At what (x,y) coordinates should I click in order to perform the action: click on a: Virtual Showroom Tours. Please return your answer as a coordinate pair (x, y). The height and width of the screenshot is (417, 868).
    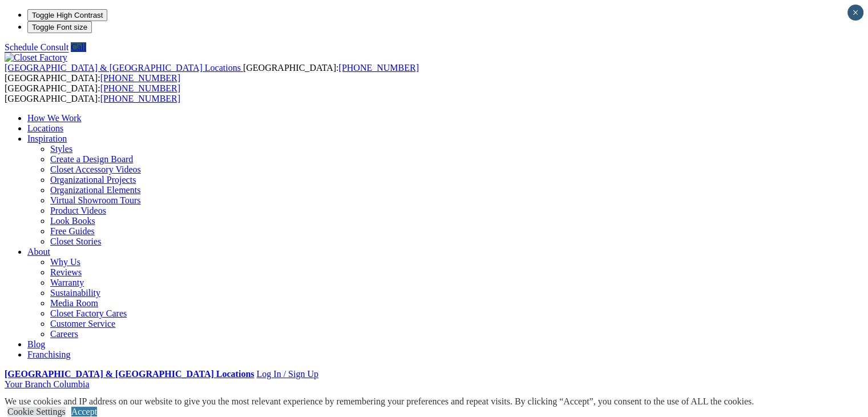
    Looking at the image, I should click on (95, 200).